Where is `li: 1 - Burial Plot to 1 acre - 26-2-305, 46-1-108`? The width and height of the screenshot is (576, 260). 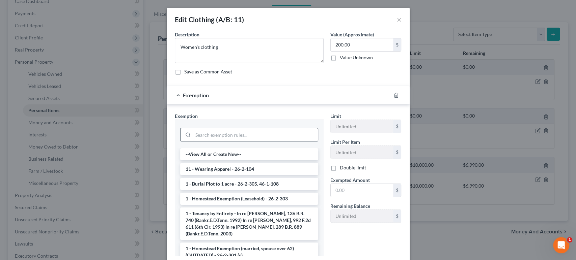 li: 1 - Burial Plot to 1 acre - 26-2-305, 46-1-108 is located at coordinates (249, 184).